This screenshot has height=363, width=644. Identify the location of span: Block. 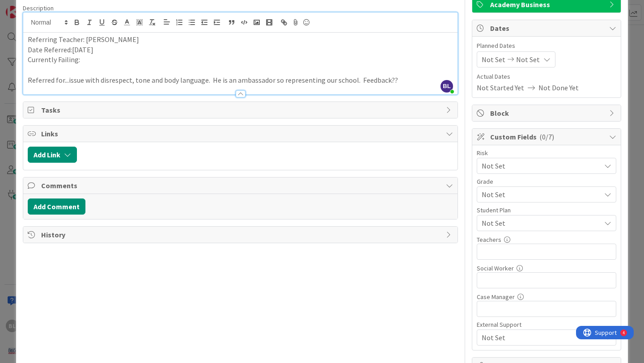
(547, 113).